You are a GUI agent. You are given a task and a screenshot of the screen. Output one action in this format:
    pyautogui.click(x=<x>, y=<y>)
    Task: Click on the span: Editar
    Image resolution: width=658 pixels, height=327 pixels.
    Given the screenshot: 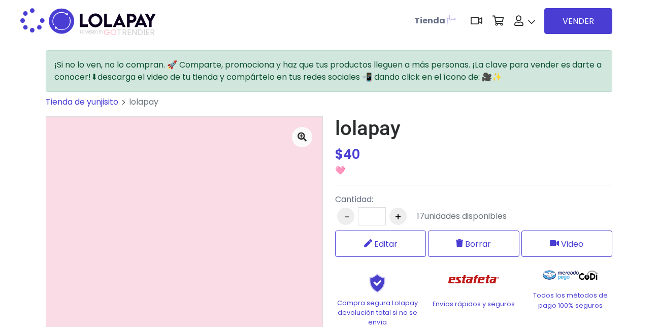 What is the action you would take?
    pyautogui.click(x=386, y=244)
    